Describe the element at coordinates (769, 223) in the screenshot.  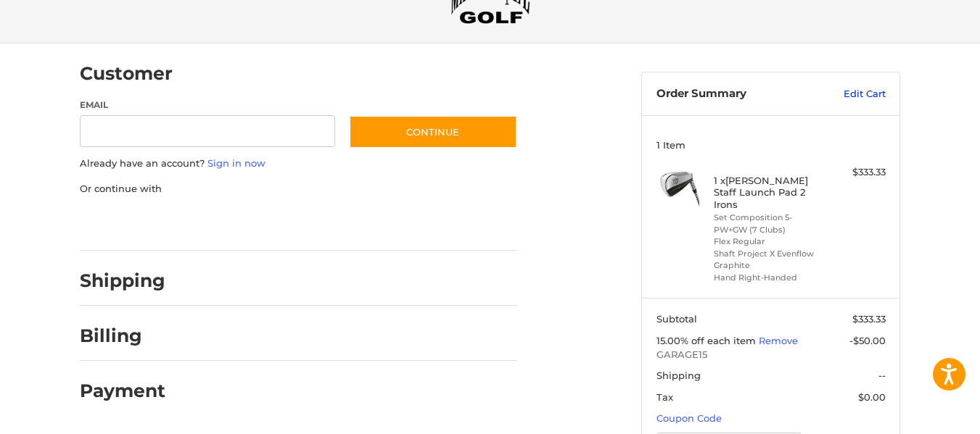
I see `li: Set Composition 5-PW+GW (7 Clubs)` at that location.